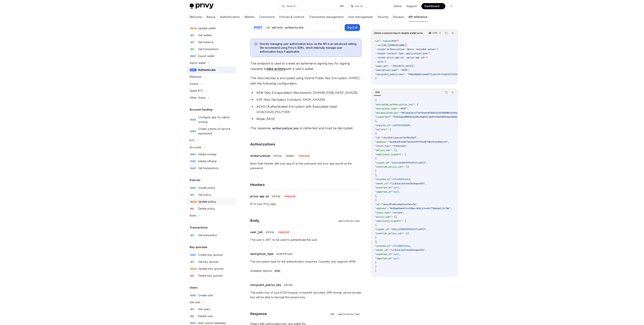 This screenshot has width=644, height=325. What do you see at coordinates (207, 202) in the screenshot?
I see `div: Update policy` at bounding box center [207, 202].